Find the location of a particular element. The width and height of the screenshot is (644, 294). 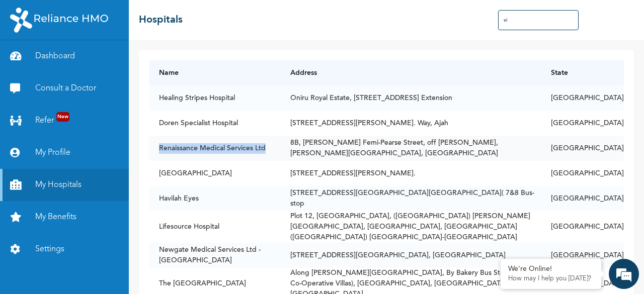

div: Chat with us now is located at coordinates (111, 63).